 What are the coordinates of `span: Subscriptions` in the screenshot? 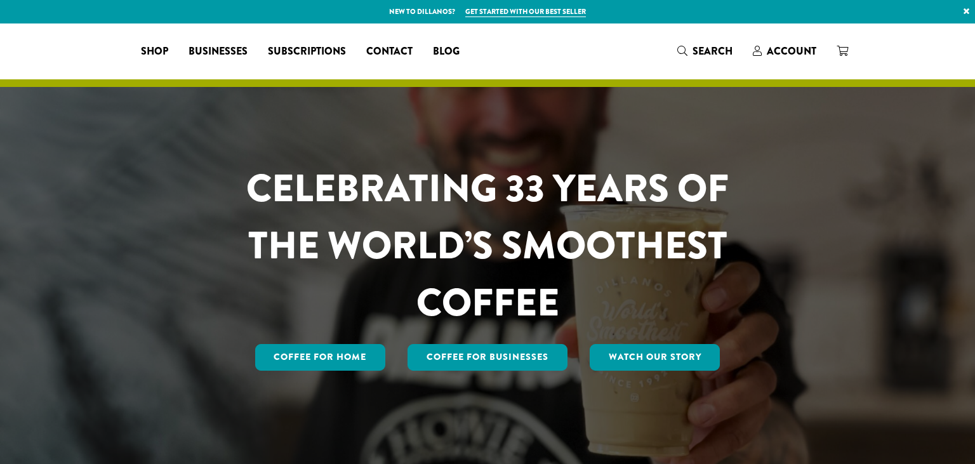 It's located at (307, 51).